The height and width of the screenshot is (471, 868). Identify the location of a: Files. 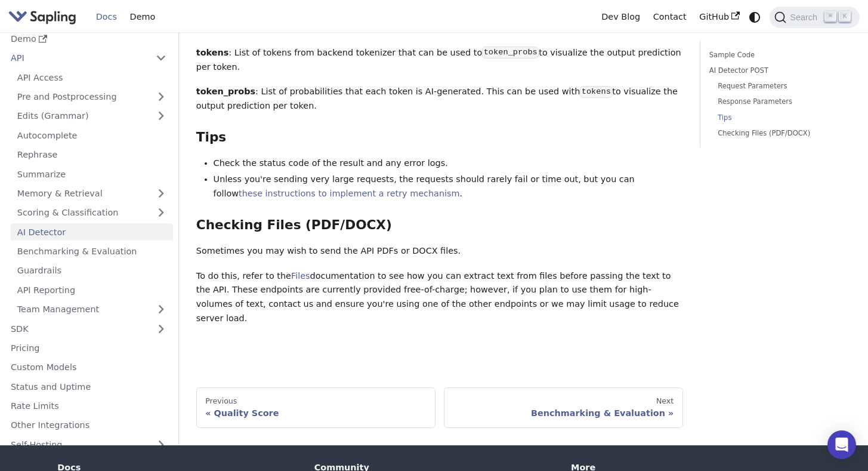
(301, 275).